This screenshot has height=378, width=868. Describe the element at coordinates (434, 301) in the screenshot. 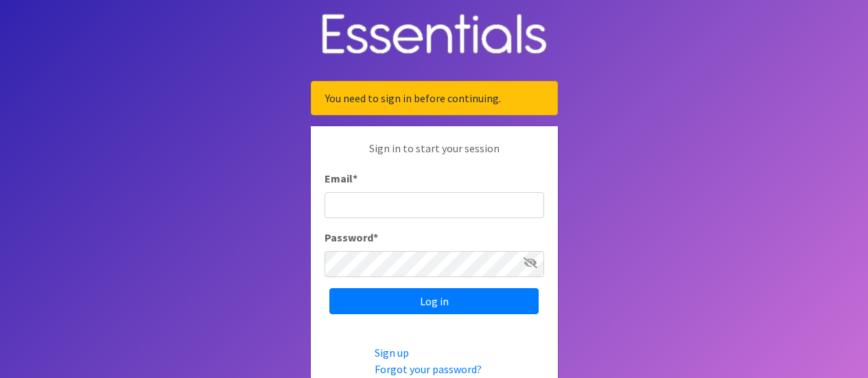

I see `input: Log in` at that location.